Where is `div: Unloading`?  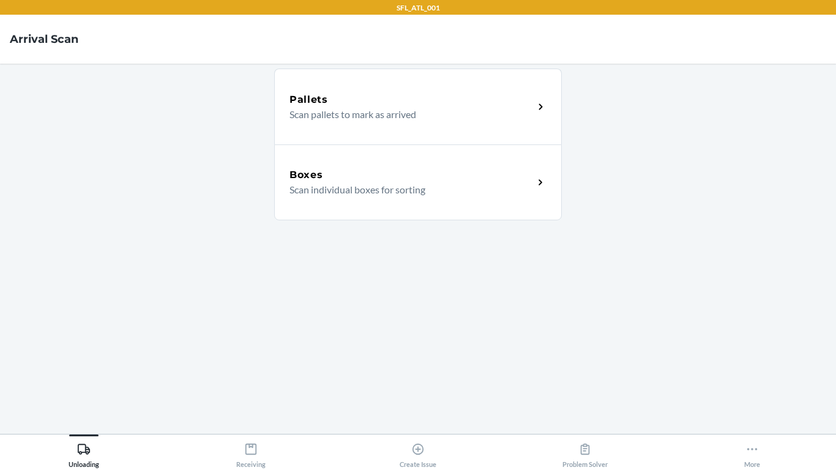
div: Unloading is located at coordinates (84, 453).